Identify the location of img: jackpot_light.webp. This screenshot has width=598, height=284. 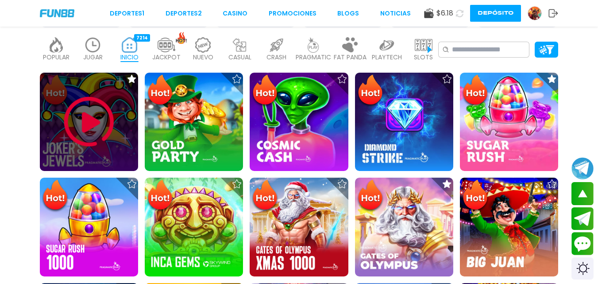
(166, 45).